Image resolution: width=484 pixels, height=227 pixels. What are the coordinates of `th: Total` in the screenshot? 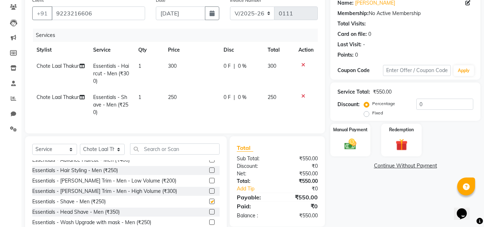 It's located at (279, 50).